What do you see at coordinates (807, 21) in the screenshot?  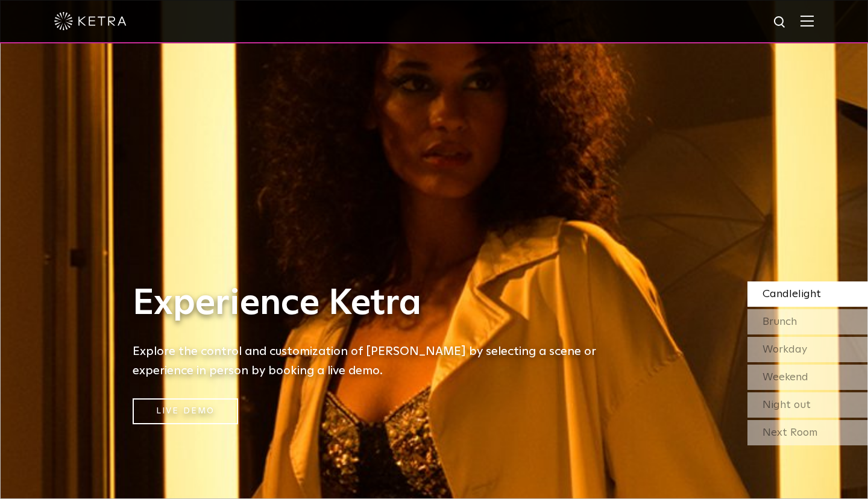 I see `img: Hamburger%20Nav.svg` at bounding box center [807, 21].